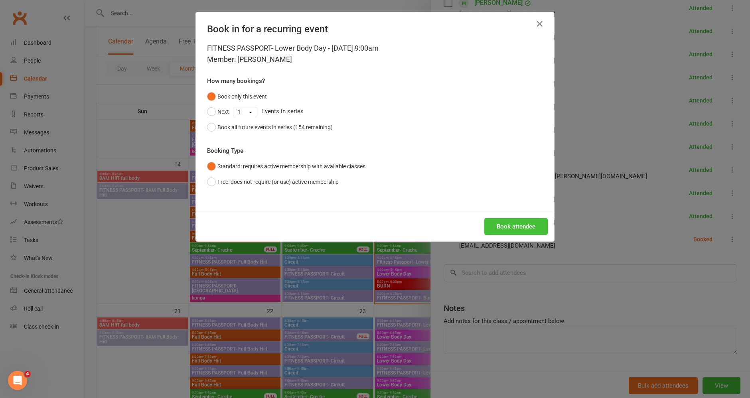  Describe the element at coordinates (28, 374) in the screenshot. I see `span: 4` at that location.